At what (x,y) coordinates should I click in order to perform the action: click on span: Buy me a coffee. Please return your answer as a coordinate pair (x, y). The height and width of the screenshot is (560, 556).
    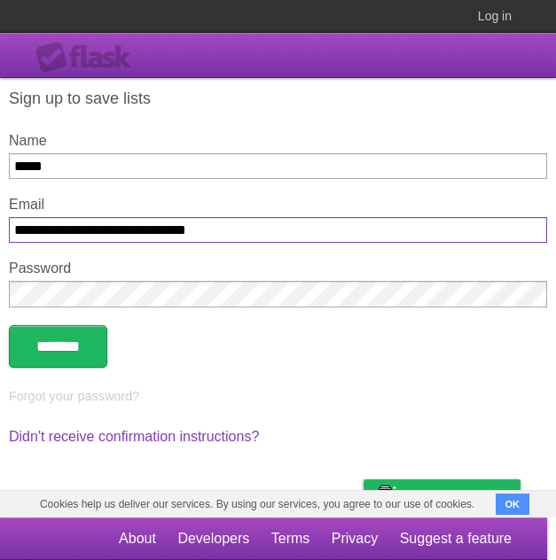
    Looking at the image, I should click on (456, 496).